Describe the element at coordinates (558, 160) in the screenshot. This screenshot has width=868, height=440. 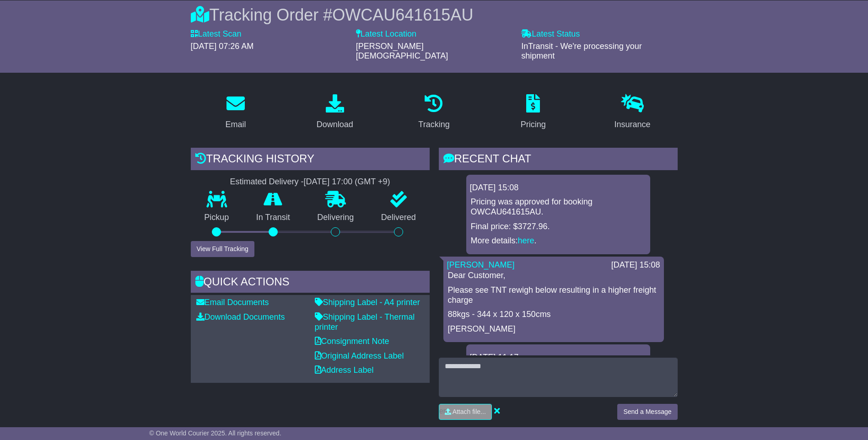
I see `div: RECENT CHAT` at that location.